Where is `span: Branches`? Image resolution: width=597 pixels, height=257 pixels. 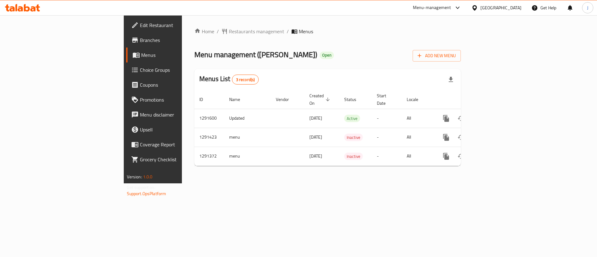 span: Branches is located at coordinates (179, 40).